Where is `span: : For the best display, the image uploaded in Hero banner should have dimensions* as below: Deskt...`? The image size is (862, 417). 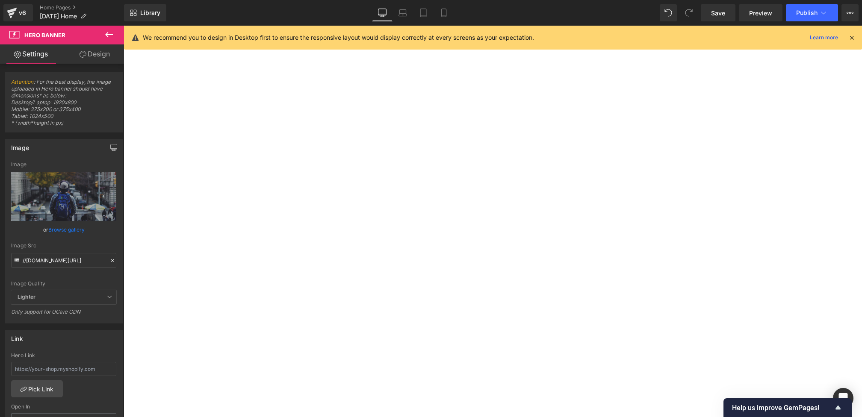
span: : For the best display, the image uploaded in Hero banner should have dimensions* as below: Deskt... is located at coordinates (64, 105).